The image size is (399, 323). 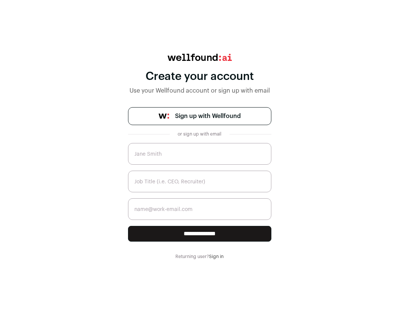 What do you see at coordinates (208, 116) in the screenshot?
I see `span: Sign up with Wellfound` at bounding box center [208, 116].